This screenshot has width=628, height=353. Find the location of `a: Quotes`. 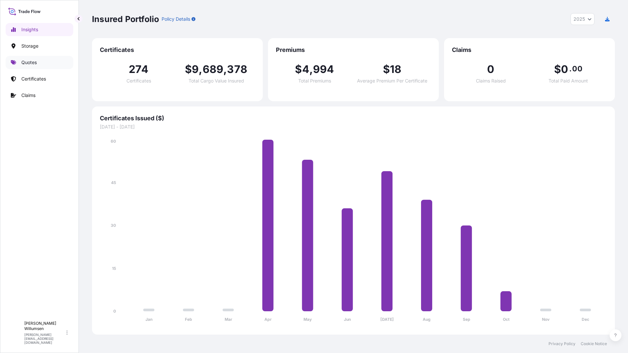

a: Quotes is located at coordinates (39, 62).